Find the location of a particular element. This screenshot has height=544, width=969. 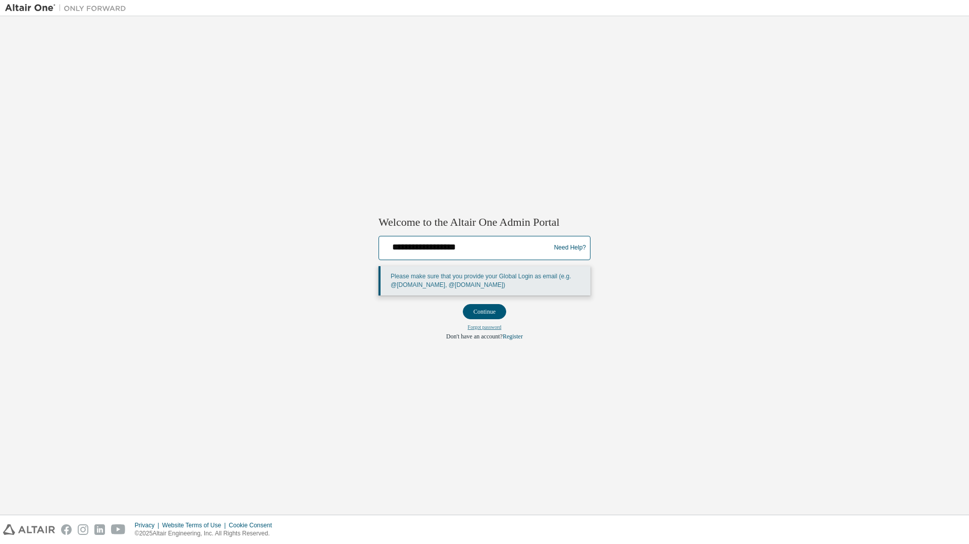

img: linkedin.svg is located at coordinates (99, 529).